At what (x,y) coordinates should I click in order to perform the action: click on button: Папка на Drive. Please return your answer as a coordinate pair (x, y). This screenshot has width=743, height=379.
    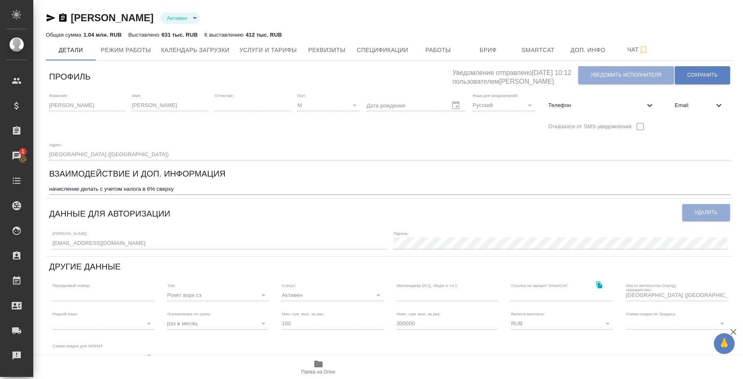
    Looking at the image, I should click on (319, 367).